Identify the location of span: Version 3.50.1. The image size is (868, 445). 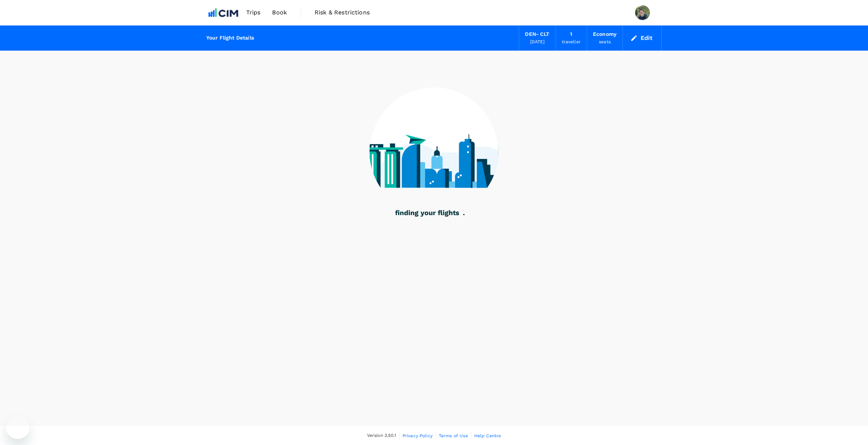
(381, 435).